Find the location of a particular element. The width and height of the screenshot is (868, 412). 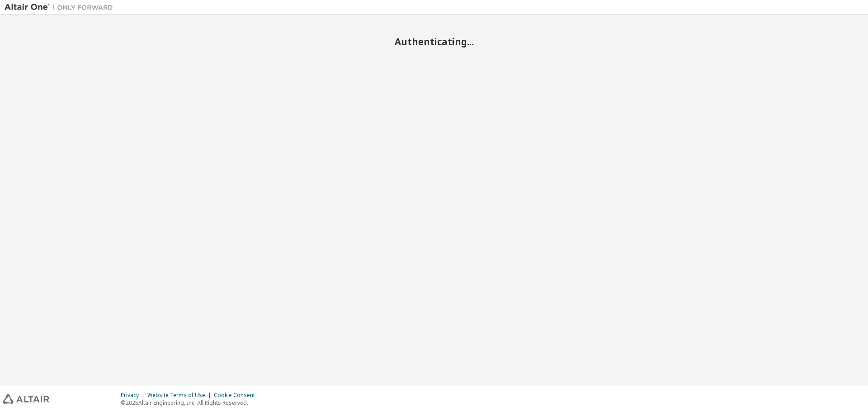

img: altair_logo.svg is located at coordinates (26, 400).